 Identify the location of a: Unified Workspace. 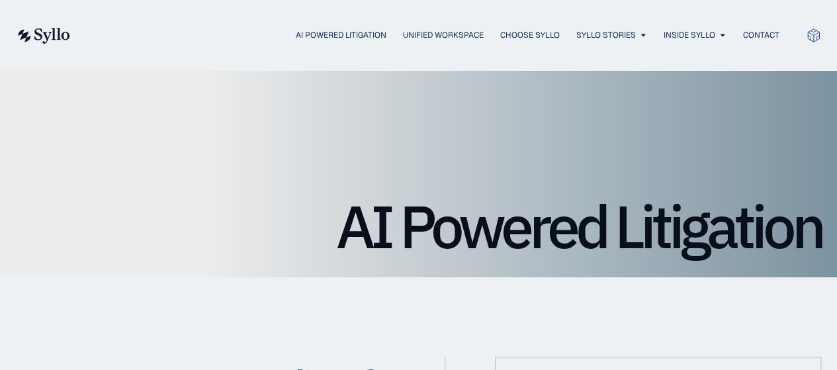
(443, 35).